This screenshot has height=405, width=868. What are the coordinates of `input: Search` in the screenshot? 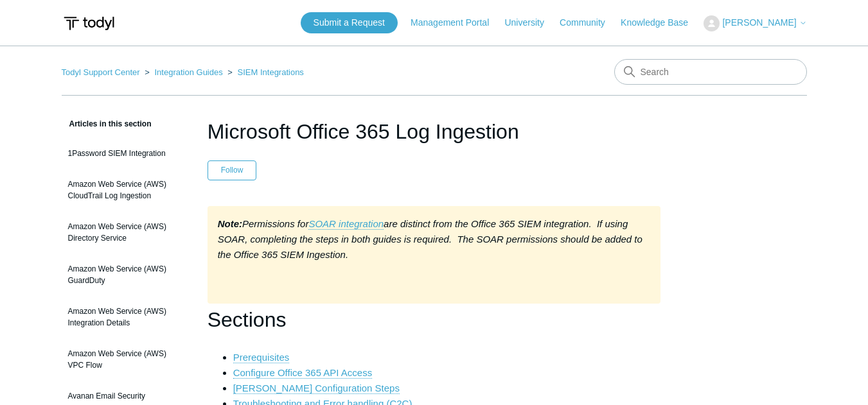 It's located at (710, 72).